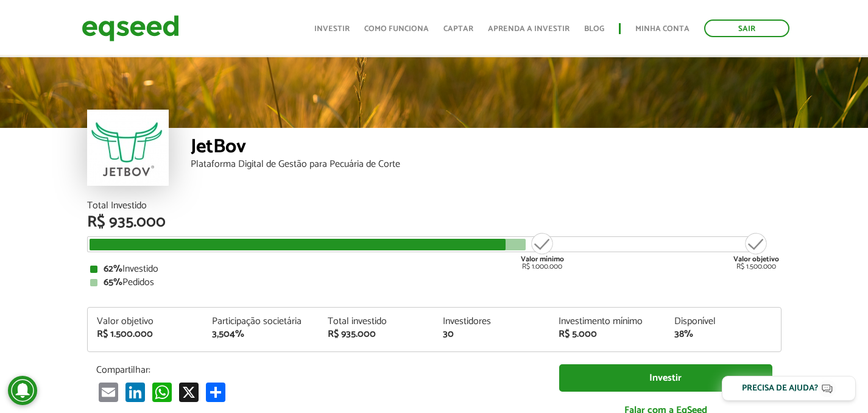 The width and height of the screenshot is (868, 413). What do you see at coordinates (594, 29) in the screenshot?
I see `a: Blog` at bounding box center [594, 29].